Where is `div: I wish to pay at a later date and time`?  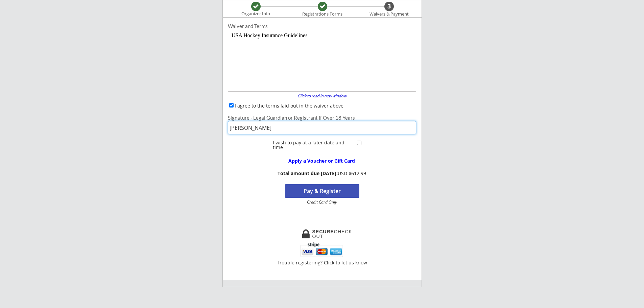 div: I wish to pay at a later date and time is located at coordinates (313, 145).